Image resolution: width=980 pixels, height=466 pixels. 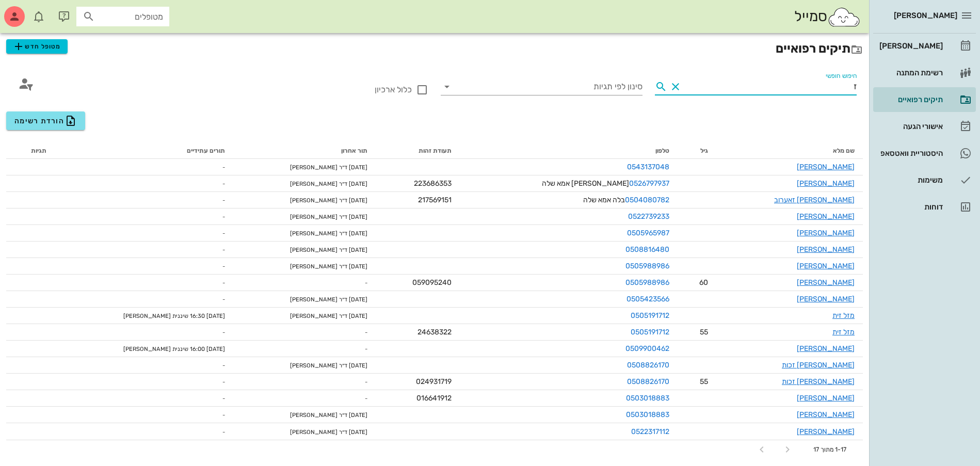 I want to click on div: היסטוריית וואטסאפ, so click(x=910, y=153).